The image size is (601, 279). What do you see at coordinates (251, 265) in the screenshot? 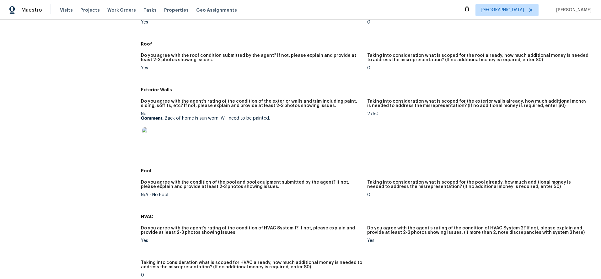
I see `h5: Taking into consideration what is scoped for HVAC already, how much additional money is needed to...` at bounding box center [251, 265].